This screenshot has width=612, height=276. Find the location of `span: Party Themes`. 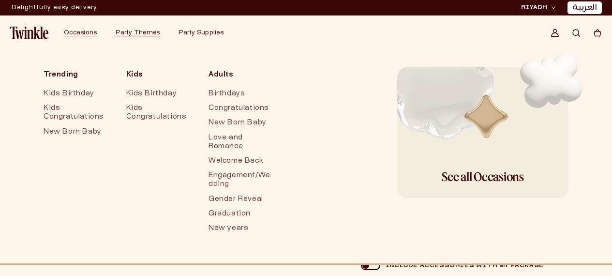

span: Party Themes is located at coordinates (137, 33).